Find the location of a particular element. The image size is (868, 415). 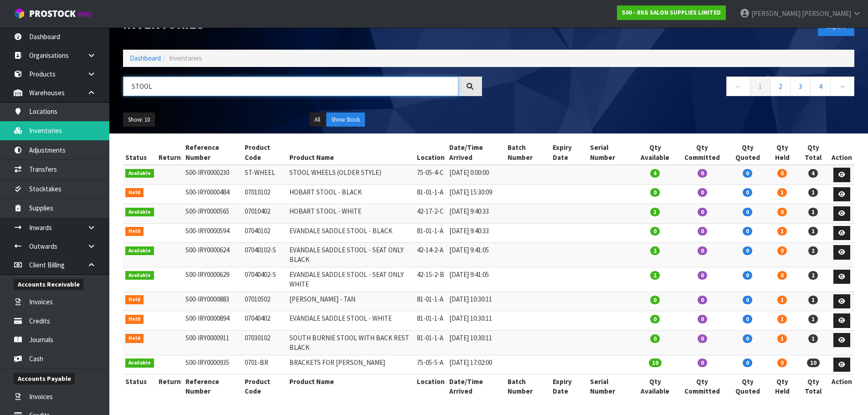

td: 07030102 is located at coordinates (265, 343).